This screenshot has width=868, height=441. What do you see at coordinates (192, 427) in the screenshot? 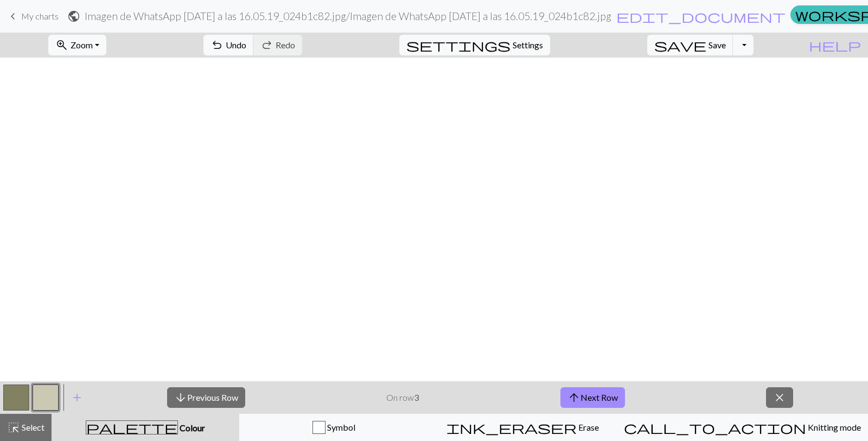
I see `span: Colour` at bounding box center [192, 427].